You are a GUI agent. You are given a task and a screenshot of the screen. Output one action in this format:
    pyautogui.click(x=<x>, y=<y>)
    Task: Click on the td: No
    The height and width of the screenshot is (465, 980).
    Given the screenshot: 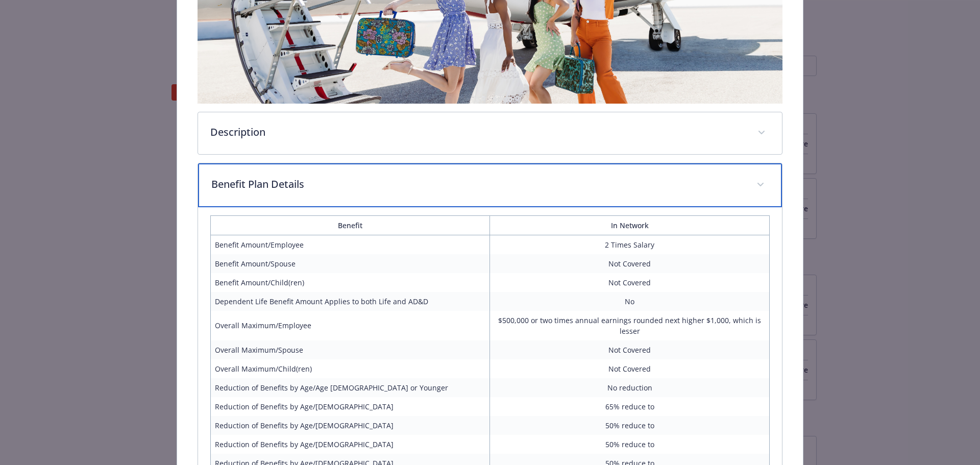 What is the action you would take?
    pyautogui.click(x=630, y=302)
    